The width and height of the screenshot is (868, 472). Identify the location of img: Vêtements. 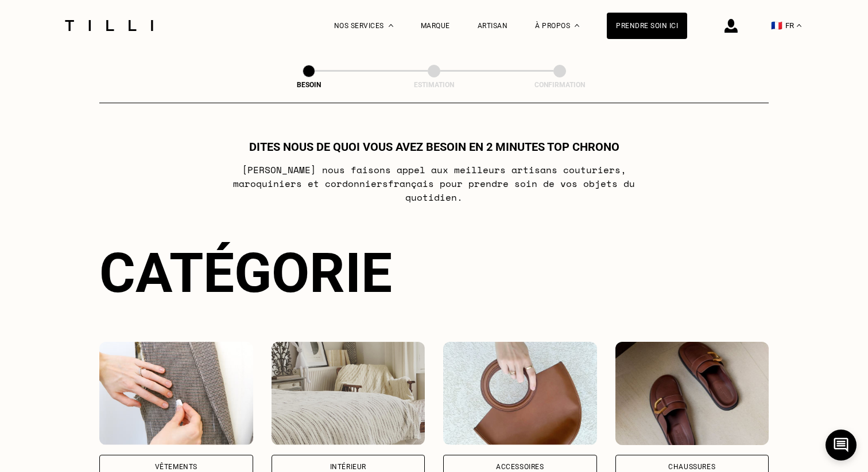
(176, 393).